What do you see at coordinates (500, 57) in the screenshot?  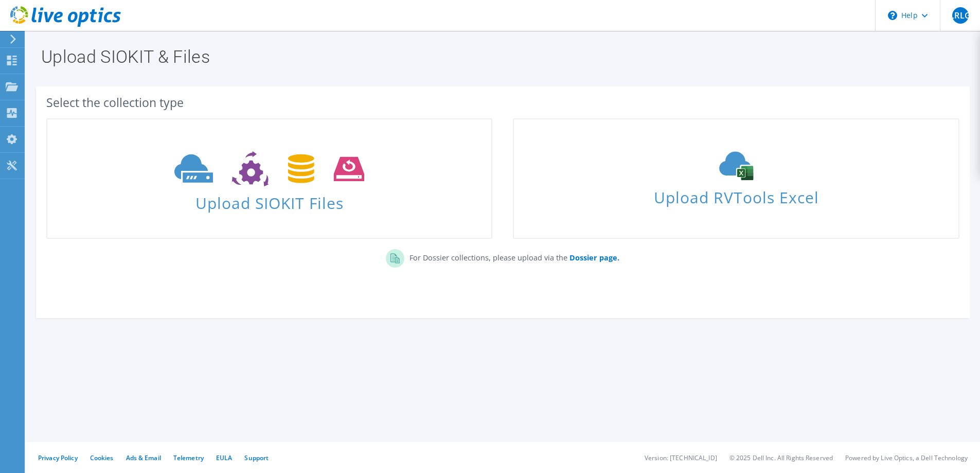 I see `h1: Upload SIOKIT & Files` at bounding box center [500, 57].